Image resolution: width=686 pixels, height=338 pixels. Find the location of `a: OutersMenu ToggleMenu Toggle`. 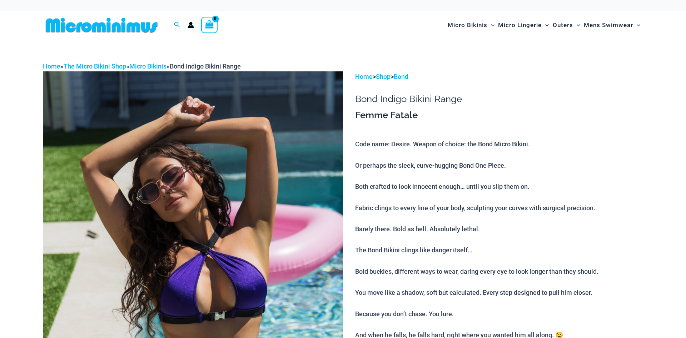

a: OutersMenu ToggleMenu Toggle is located at coordinates (566, 25).